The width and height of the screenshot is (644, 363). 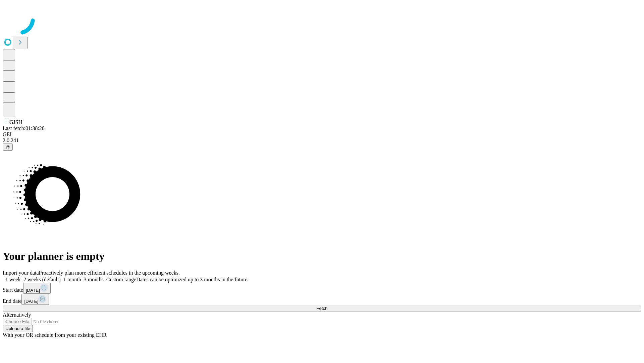 I want to click on span: Proactively plan more efficient schedules in the upcoming weeks., so click(x=109, y=272).